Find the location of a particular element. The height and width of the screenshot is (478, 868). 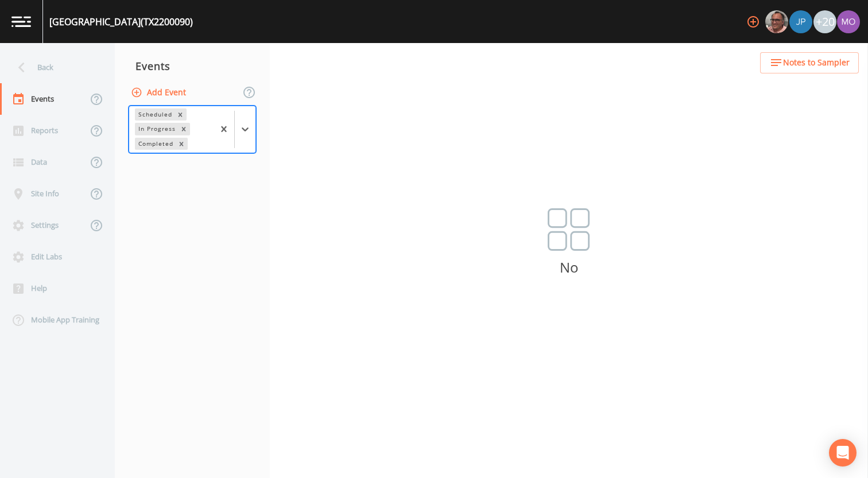

div: Joshua gere Paul is located at coordinates (801, 22).